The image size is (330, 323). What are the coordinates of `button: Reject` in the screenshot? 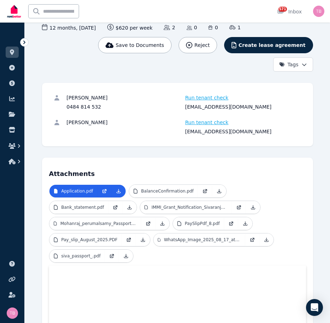 It's located at (198, 45).